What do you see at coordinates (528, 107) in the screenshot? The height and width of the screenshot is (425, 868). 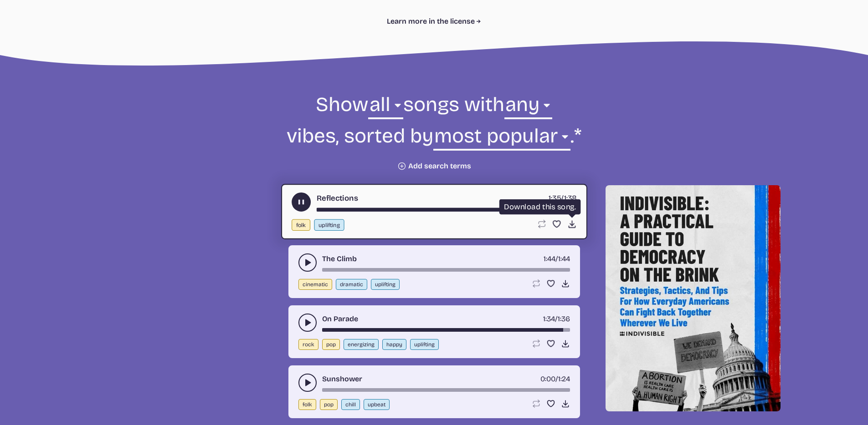 I see `select: vibe` at bounding box center [528, 107].